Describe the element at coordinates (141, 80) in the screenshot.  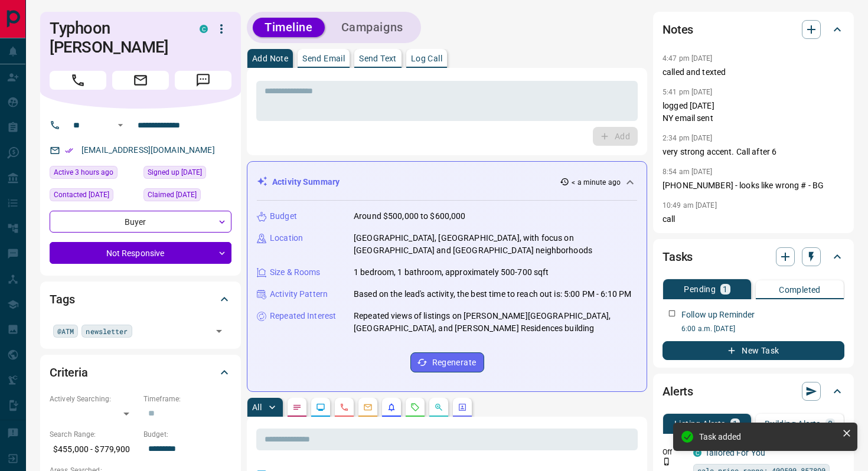
I see `span: Email` at that location.